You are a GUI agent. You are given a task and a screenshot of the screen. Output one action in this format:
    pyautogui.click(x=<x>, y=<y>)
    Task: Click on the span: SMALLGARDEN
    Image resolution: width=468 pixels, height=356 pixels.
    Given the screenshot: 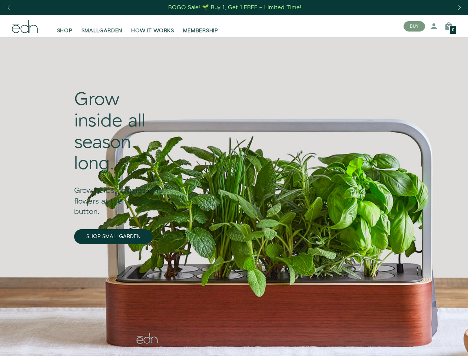 What is the action you would take?
    pyautogui.click(x=102, y=31)
    